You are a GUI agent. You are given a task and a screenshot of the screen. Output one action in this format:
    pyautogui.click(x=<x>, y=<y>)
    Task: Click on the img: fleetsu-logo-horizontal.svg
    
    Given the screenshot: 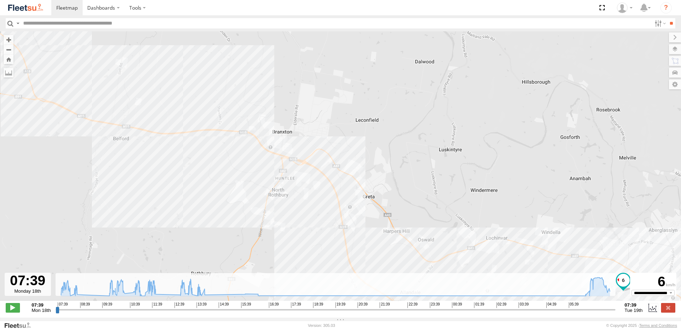 What is the action you would take?
    pyautogui.click(x=26, y=7)
    